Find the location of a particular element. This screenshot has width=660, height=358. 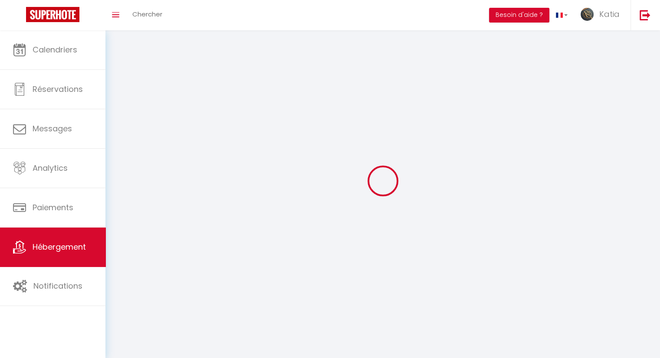

span: Analytics is located at coordinates (50, 168).